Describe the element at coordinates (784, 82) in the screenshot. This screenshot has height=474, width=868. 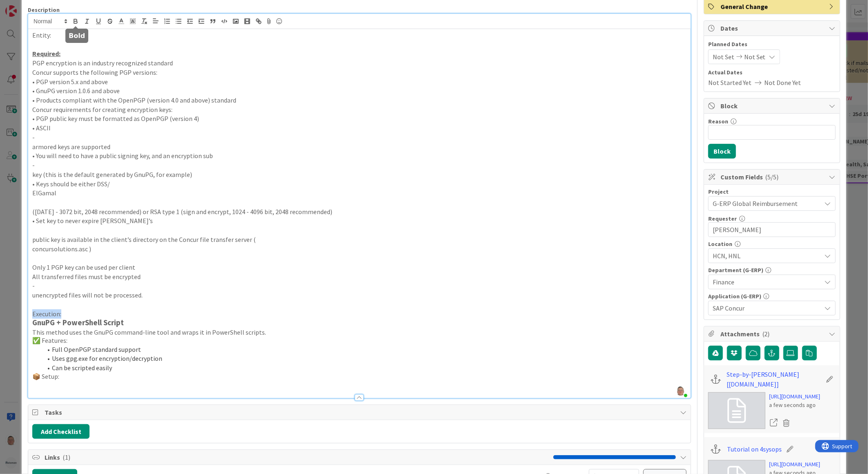
I see `span: Not Done Yet` at that location.